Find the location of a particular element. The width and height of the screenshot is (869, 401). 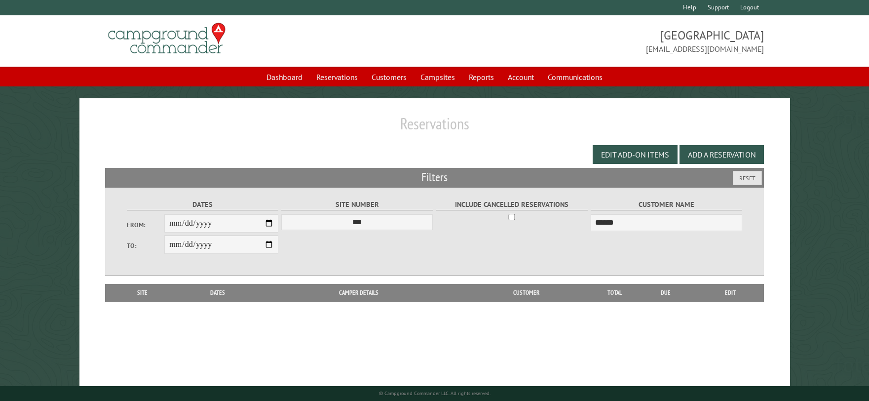

small: © Campground Commander LLC. All rights reserved. is located at coordinates (435, 393).